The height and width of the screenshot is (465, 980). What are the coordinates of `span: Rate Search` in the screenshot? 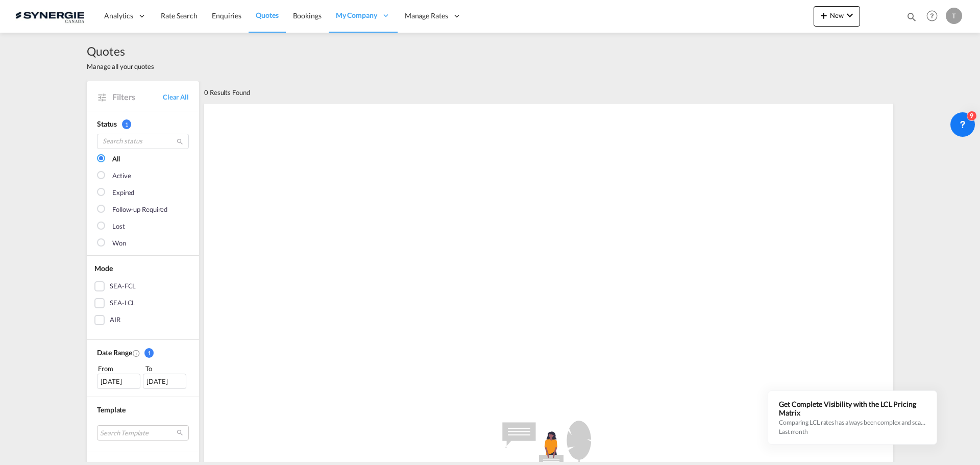 It's located at (179, 16).